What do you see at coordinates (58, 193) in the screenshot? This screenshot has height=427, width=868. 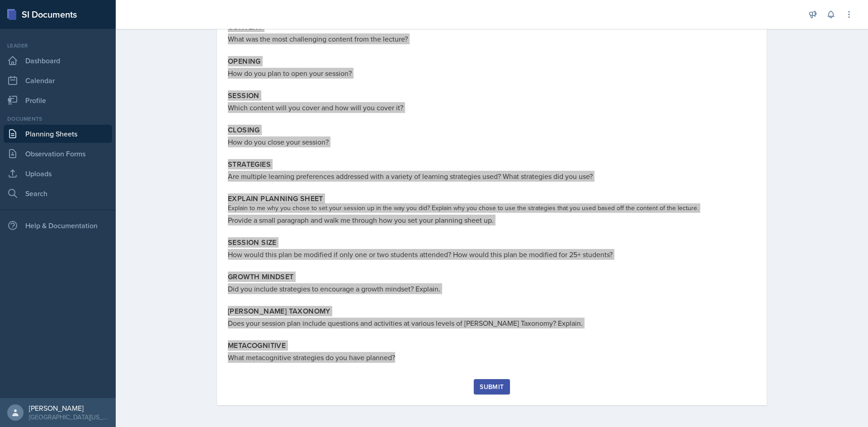 I see `a: Search` at bounding box center [58, 193].